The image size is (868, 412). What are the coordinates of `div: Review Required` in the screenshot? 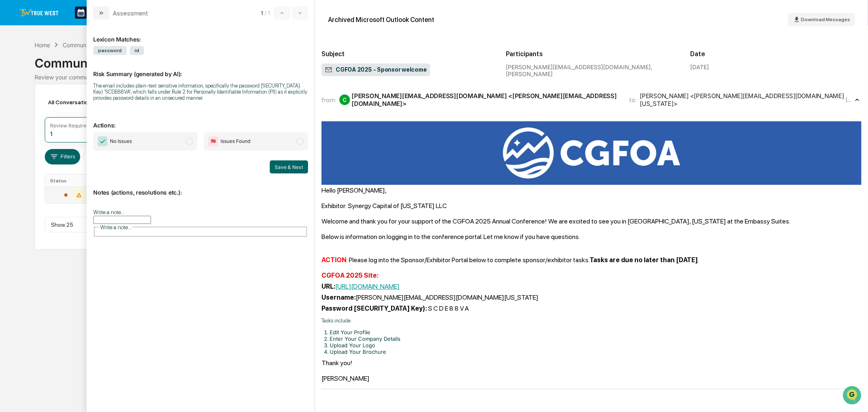 It's located at (69, 125).